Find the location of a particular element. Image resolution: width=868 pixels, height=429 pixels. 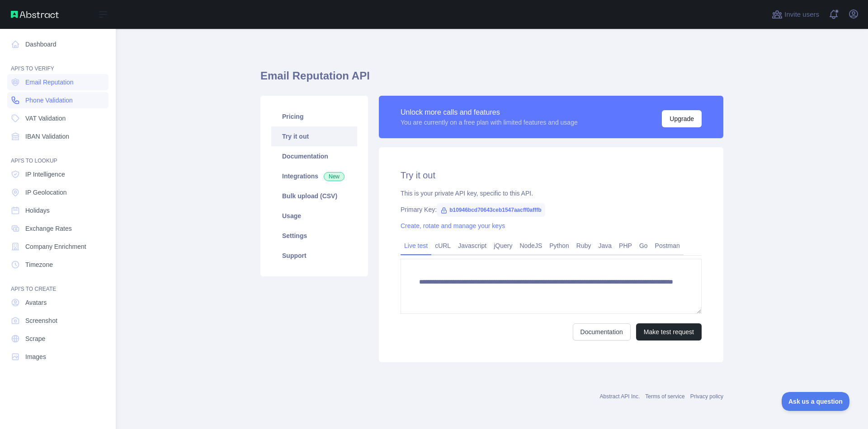

div: This is your private API key, specific to this API. is located at coordinates (551, 194).